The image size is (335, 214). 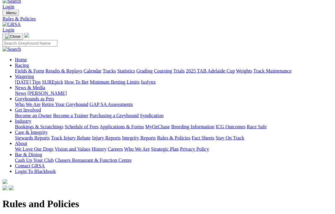 I want to click on div: Get Involved, so click(x=174, y=116).